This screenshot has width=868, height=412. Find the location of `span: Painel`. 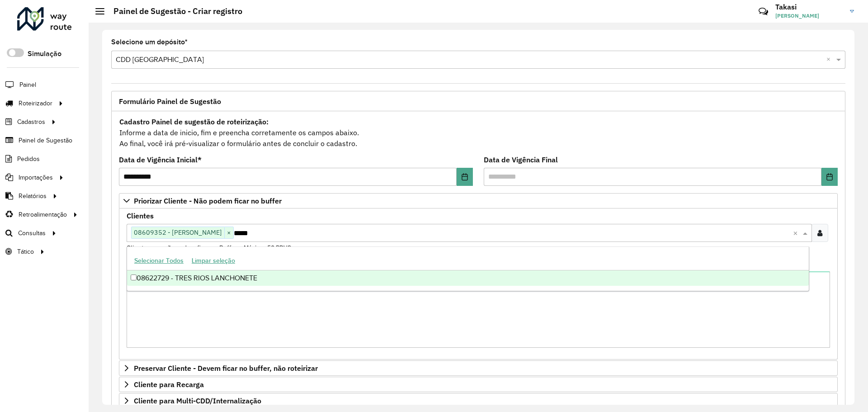

span: Painel is located at coordinates (27, 84).